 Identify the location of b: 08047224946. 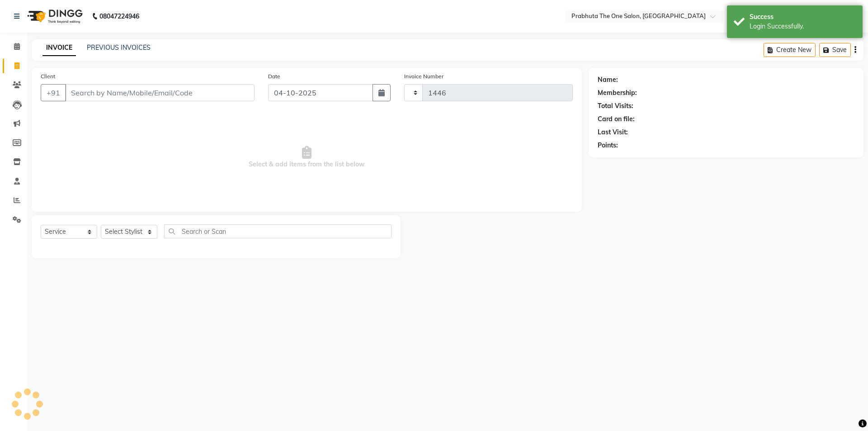
(120, 16).